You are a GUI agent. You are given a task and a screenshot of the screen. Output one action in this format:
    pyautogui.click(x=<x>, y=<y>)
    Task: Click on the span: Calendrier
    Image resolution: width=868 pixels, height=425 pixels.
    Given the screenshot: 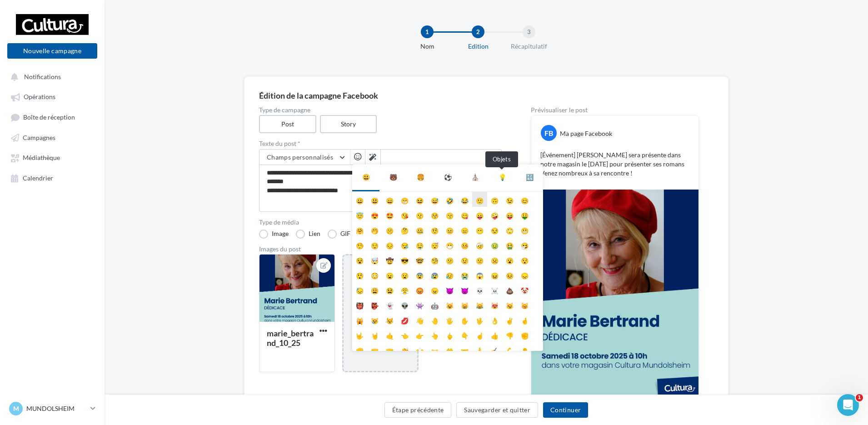 What is the action you would take?
    pyautogui.click(x=37, y=177)
    